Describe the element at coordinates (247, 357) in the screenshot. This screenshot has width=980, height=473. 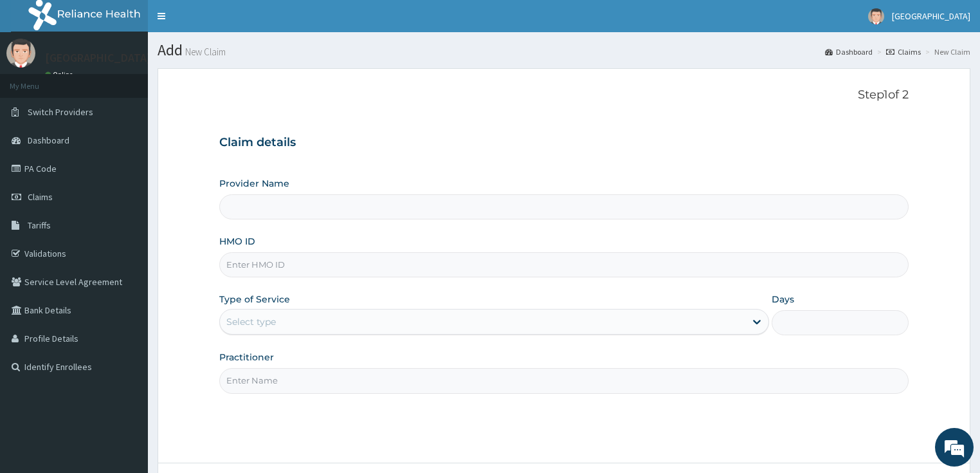
I see `label: Practitioner` at that location.